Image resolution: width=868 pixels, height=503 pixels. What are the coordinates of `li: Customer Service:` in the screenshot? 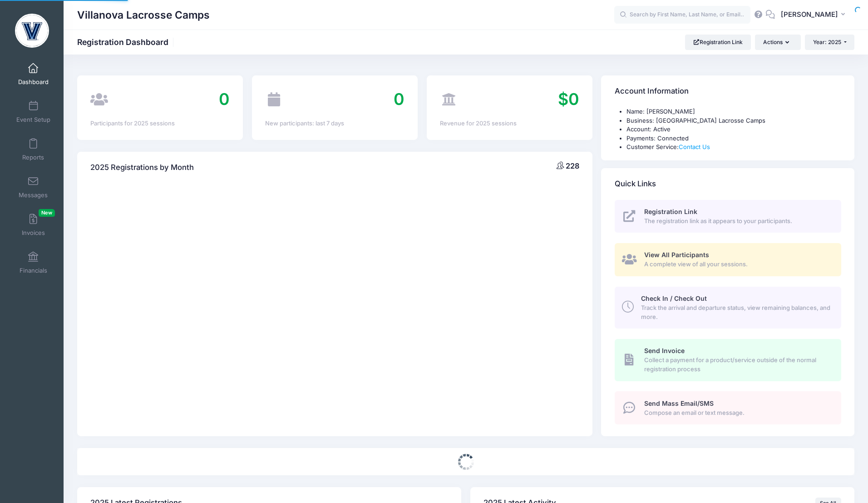 It's located at (734, 147).